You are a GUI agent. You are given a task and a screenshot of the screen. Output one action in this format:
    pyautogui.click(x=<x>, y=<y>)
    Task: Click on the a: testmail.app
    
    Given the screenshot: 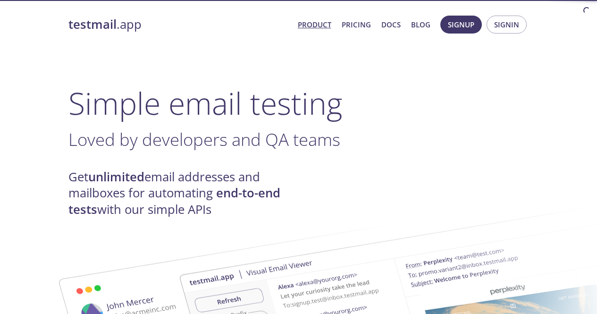 What is the action you would take?
    pyautogui.click(x=179, y=25)
    